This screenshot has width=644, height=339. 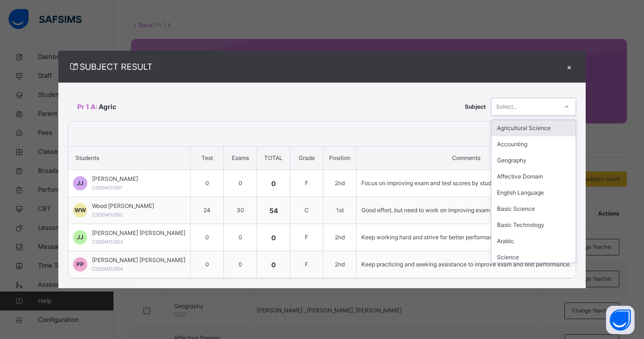 I want to click on span: Good effort, but need to work on improving exam scores., so click(x=436, y=210).